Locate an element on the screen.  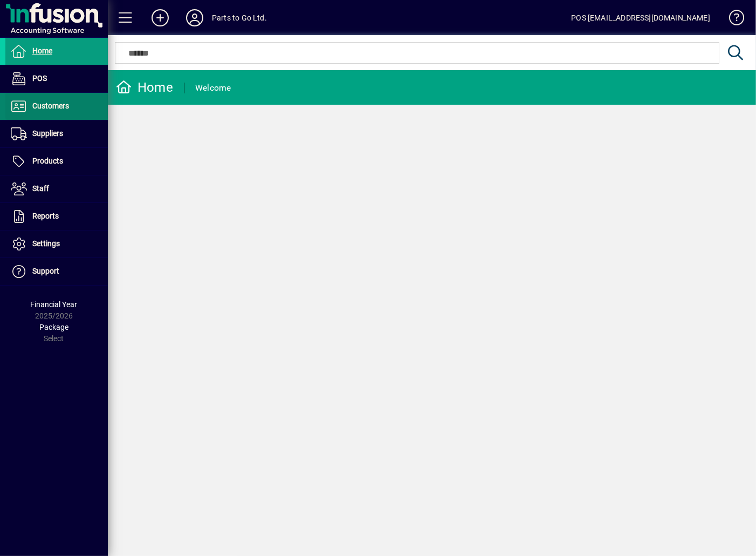
span: Support is located at coordinates (46, 271).